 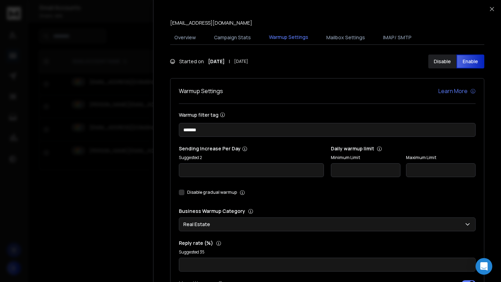 I want to click on p: Suggested 35, so click(x=327, y=252).